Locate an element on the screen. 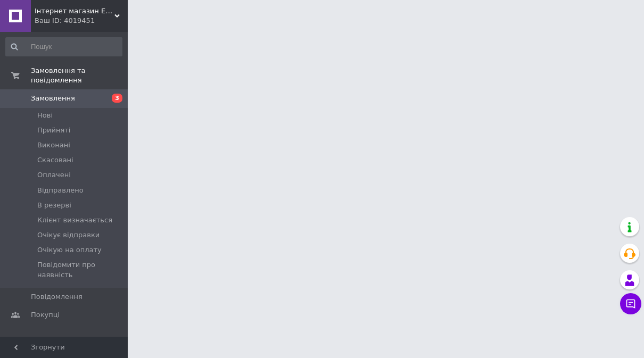 This screenshot has width=644, height=358. div: Ваш ID: 4019451 is located at coordinates (81, 21).